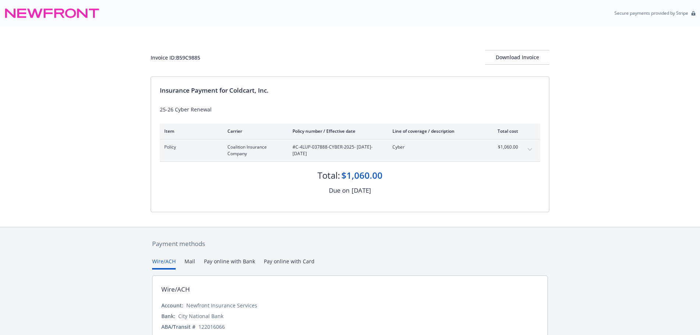 The width and height of the screenshot is (700, 335). Describe the element at coordinates (164, 263) in the screenshot. I see `button: Wire/ACH` at that location.